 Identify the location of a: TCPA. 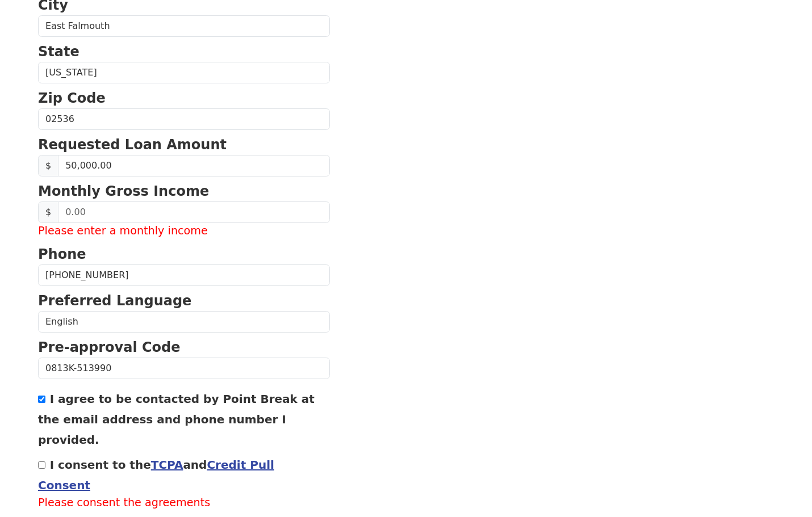
(167, 465).